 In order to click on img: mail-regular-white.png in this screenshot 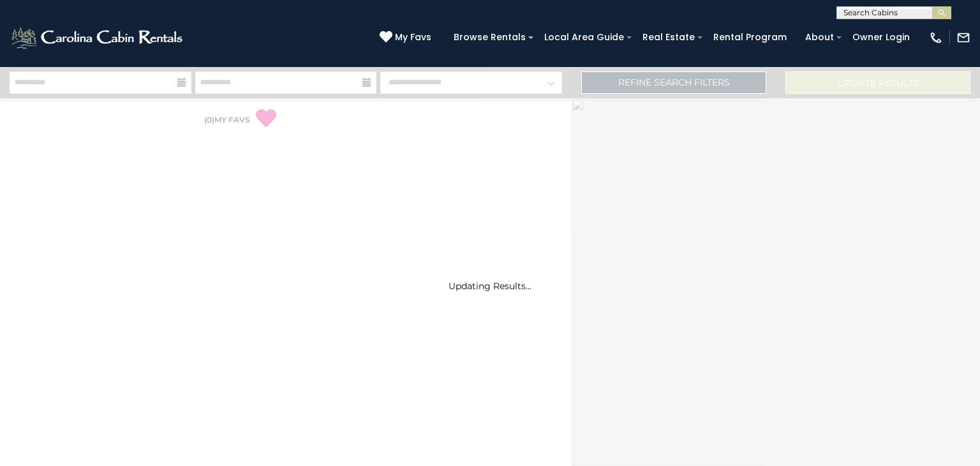, I will do `click(964, 38)`.